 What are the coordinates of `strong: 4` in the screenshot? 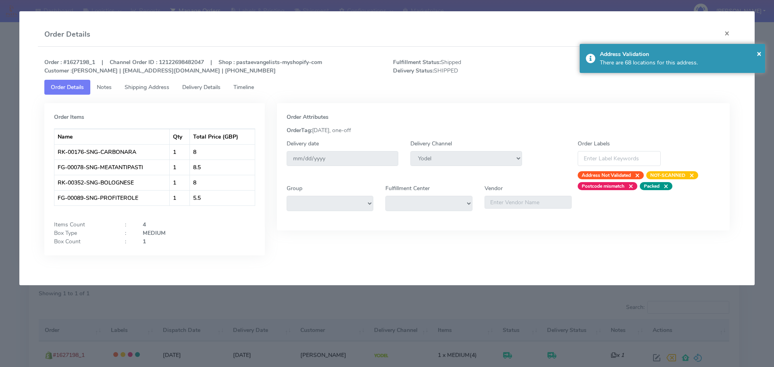 It's located at (144, 225).